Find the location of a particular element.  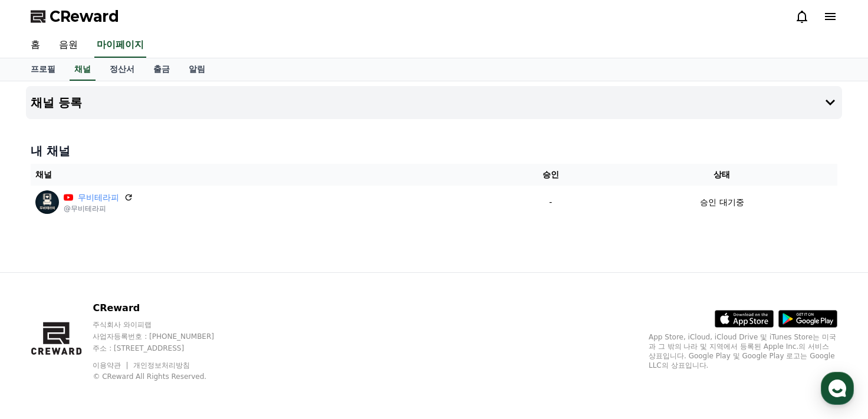

th: 상태 is located at coordinates (722, 175).